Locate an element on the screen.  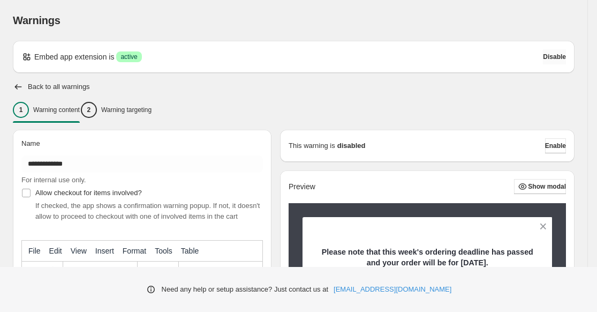
span: For internal use only. is located at coordinates (54, 179).